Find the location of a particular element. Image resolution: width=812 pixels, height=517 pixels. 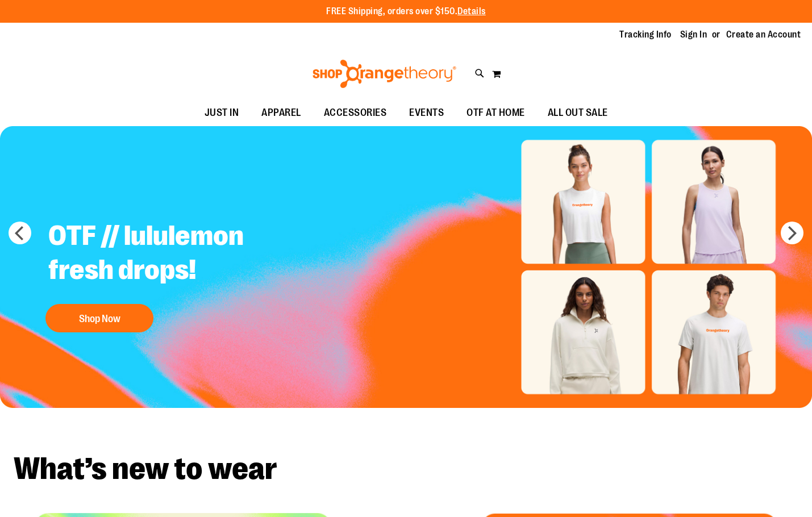

button: next is located at coordinates (792, 233).